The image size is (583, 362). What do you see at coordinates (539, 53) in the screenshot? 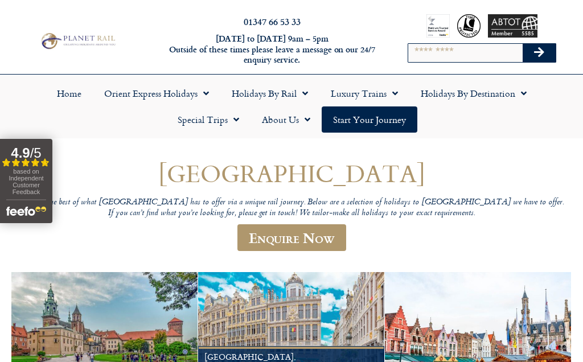
I see `button: Search` at bounding box center [539, 53].